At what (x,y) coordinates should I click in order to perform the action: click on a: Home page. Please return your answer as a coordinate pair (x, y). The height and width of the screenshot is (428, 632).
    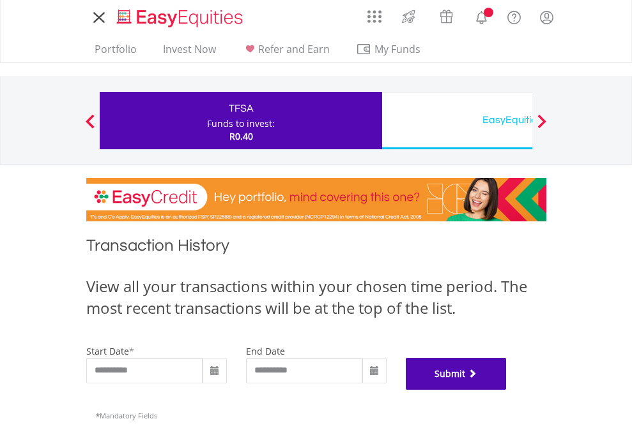
    Looking at the image, I should click on (179, 16).